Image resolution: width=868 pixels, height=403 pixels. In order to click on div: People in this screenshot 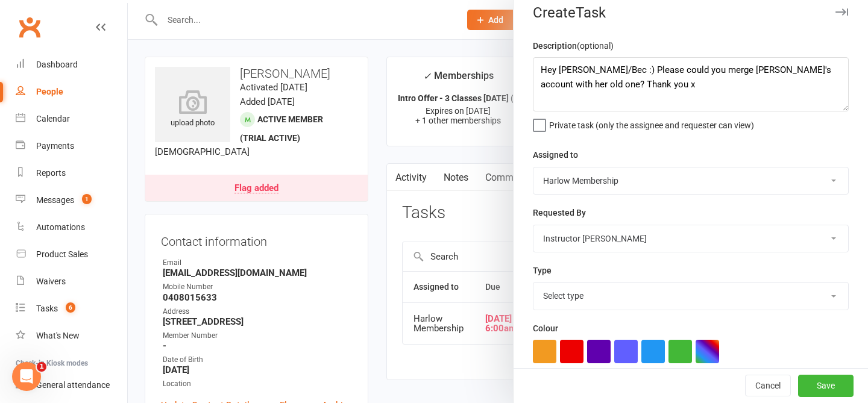, I will do `click(50, 91)`.